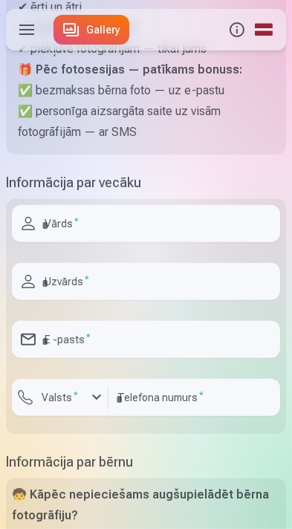  What do you see at coordinates (141, 505) in the screenshot?
I see `strong: 🧒 Kāpēc nepieciešams augšupielādēt bērna fotogrāfiju?` at bounding box center [141, 505].